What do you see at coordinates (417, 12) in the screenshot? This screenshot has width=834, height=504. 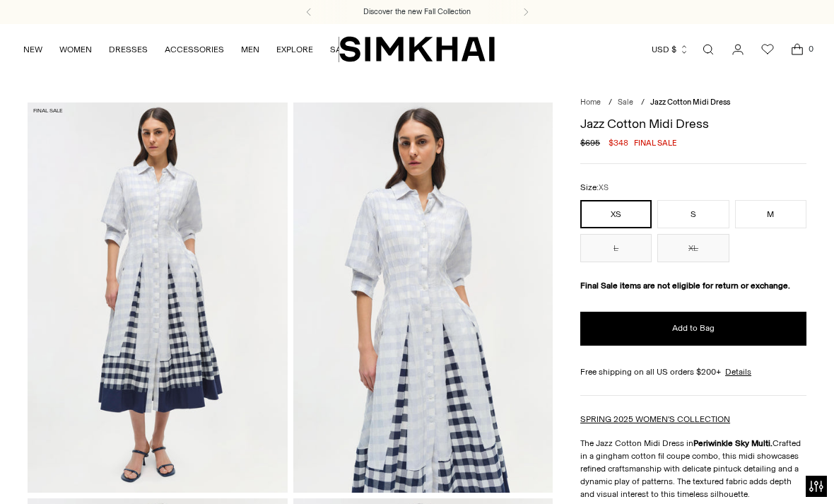 I see `a: Discover the new Fall Collection` at bounding box center [417, 12].